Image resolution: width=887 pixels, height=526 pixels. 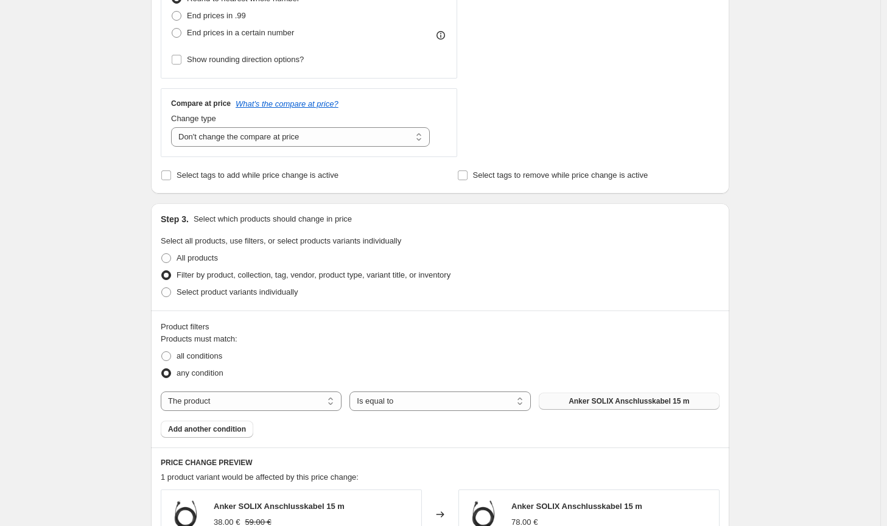 What do you see at coordinates (440, 327) in the screenshot?
I see `div: Product filters` at bounding box center [440, 327].